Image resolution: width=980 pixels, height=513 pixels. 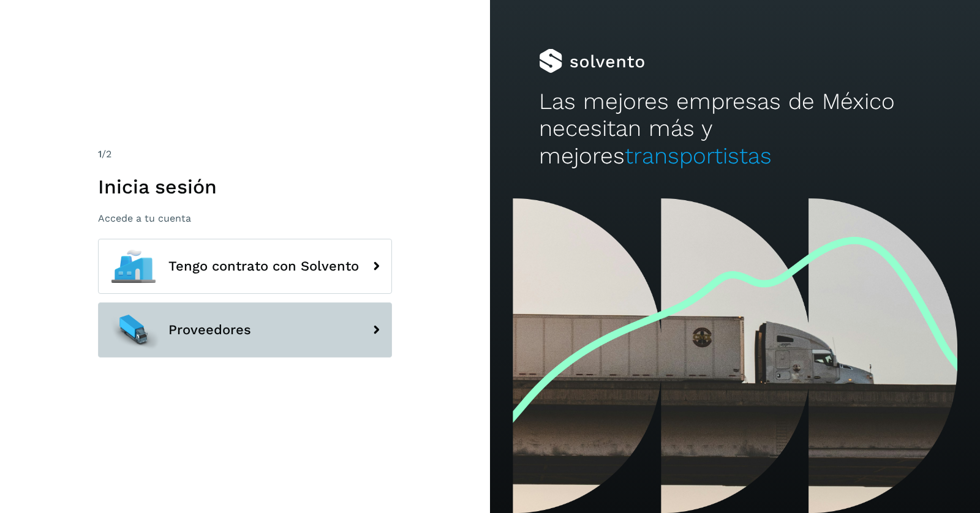 I want to click on span: transportistas, so click(x=698, y=155).